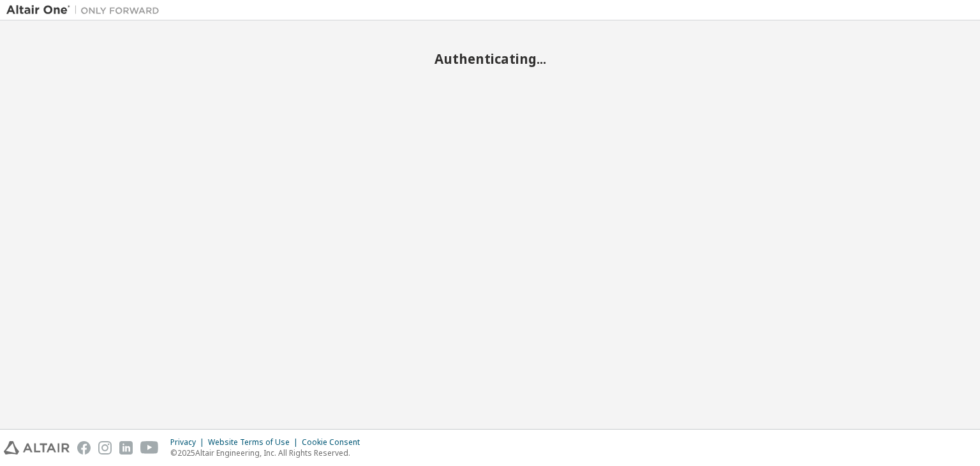 The height and width of the screenshot is (466, 980). What do you see at coordinates (105, 447) in the screenshot?
I see `img: instagram.svg` at bounding box center [105, 447].